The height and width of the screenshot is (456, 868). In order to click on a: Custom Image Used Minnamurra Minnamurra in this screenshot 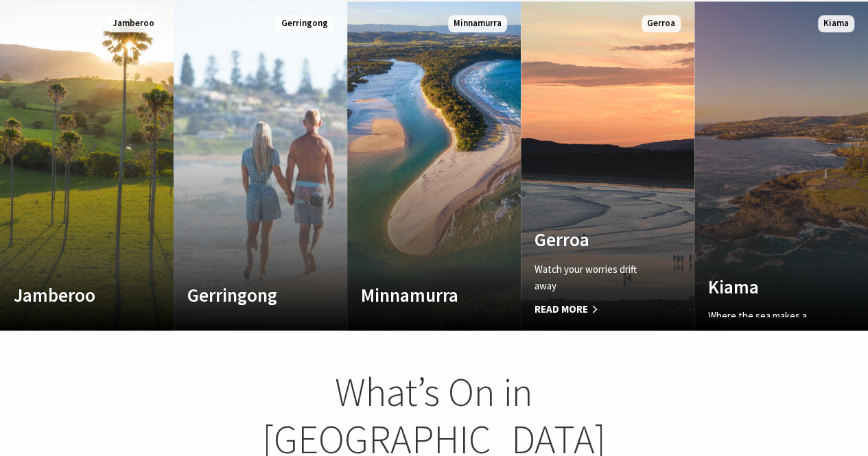, I will do `click(434, 166)`.